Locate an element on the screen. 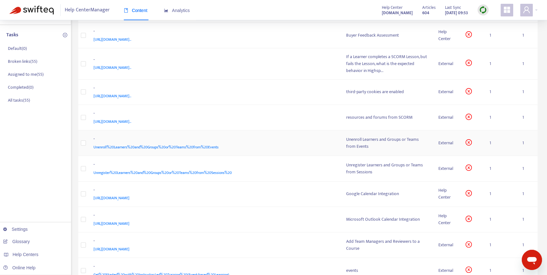 The width and height of the screenshot is (547, 275). p: Assigned to me ( 55 ) is located at coordinates (26, 74).